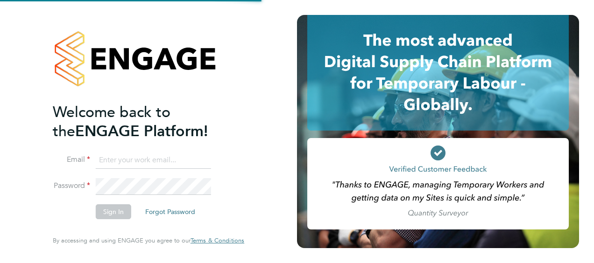  What do you see at coordinates (148, 240) in the screenshot?
I see `span: By accessing and using ENGAGE you agree to our` at bounding box center [148, 240].